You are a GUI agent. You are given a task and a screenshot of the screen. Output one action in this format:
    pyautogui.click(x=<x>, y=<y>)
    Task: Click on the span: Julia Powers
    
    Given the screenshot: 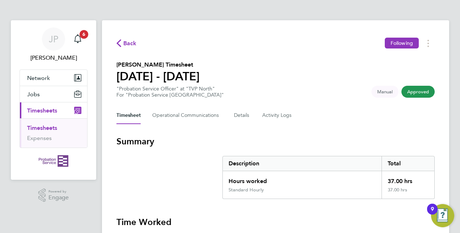 What is the action you would take?
    pyautogui.click(x=53, y=58)
    